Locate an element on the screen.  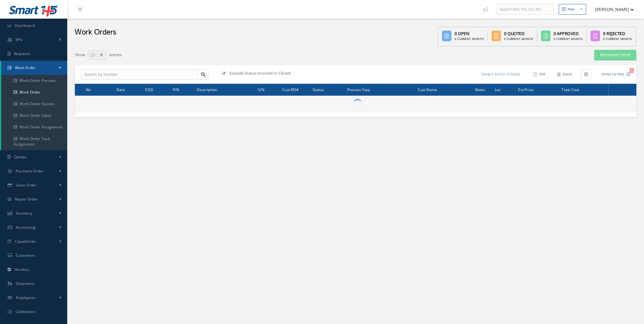
button: Excel is located at coordinates (565, 74).